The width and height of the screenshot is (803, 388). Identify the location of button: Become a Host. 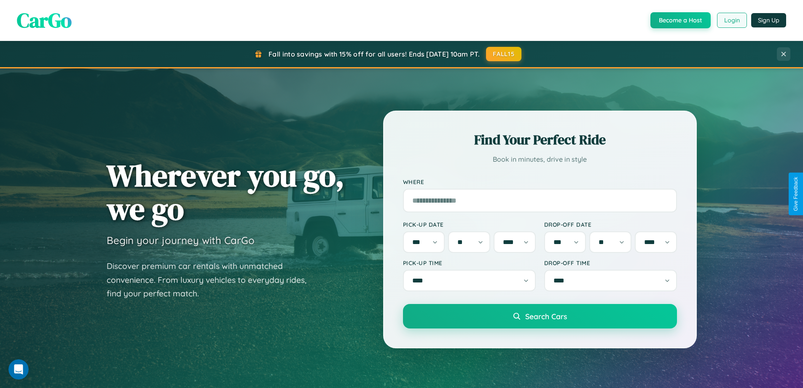
(681, 20).